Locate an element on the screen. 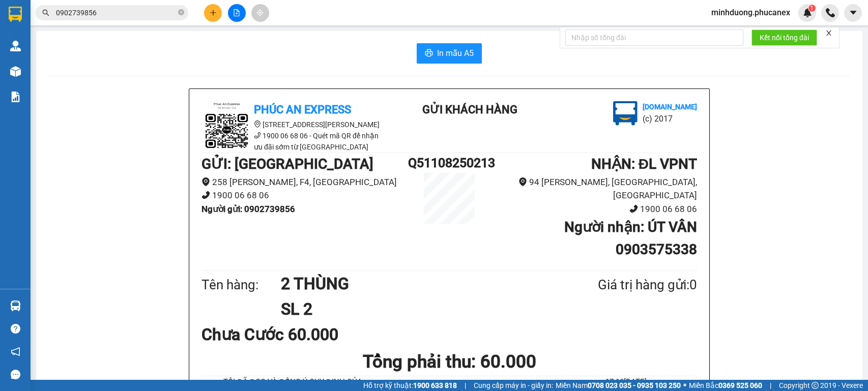  img: solution-icon is located at coordinates (15, 97).